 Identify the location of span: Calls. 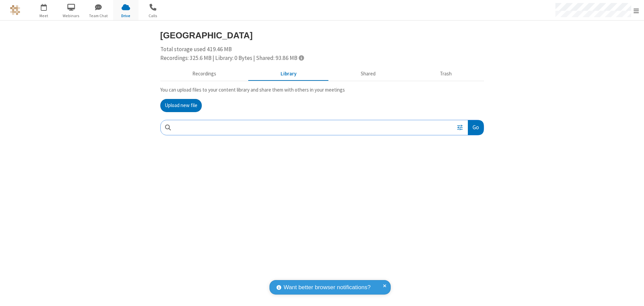
(153, 16).